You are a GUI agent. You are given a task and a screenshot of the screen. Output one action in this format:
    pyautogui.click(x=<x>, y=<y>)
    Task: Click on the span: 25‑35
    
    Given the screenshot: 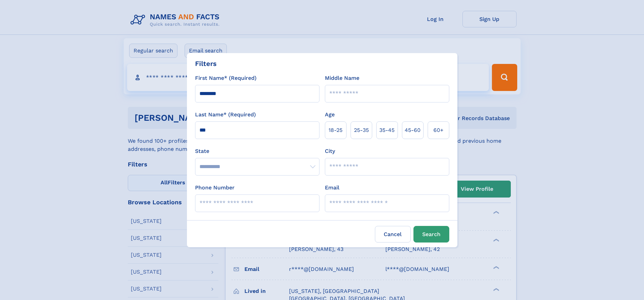 What is the action you would take?
    pyautogui.click(x=361, y=130)
    